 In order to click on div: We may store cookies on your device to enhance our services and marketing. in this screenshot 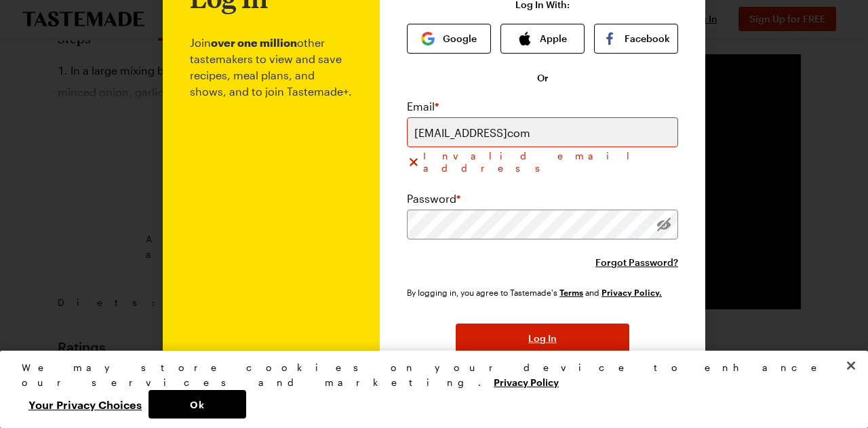, I will do `click(428, 375)`.